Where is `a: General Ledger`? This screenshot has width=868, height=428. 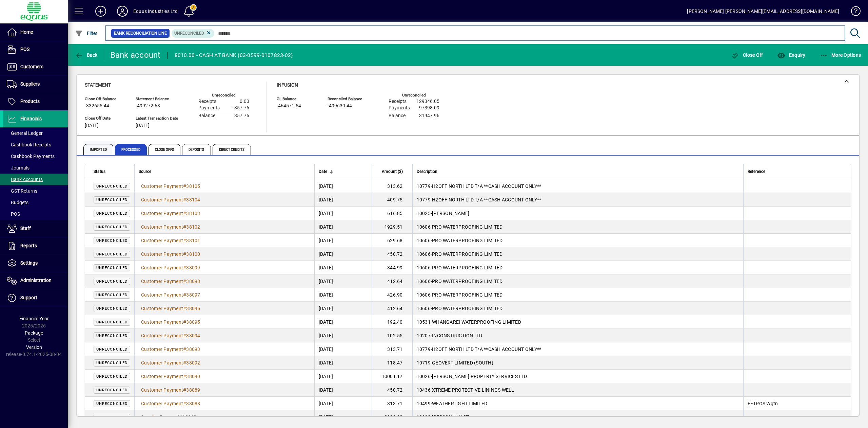 a: General Ledger is located at coordinates (36, 133).